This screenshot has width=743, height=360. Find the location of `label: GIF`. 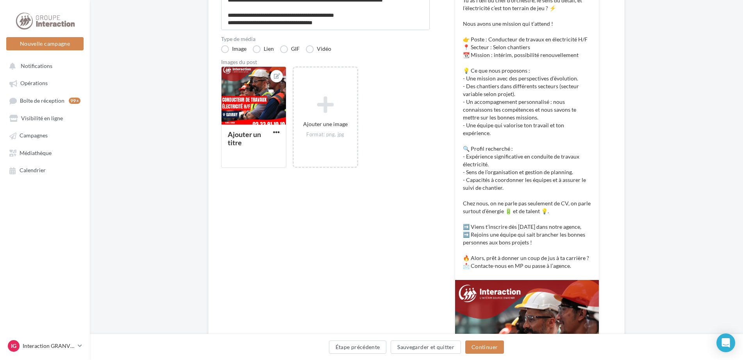

label: GIF is located at coordinates (290, 49).